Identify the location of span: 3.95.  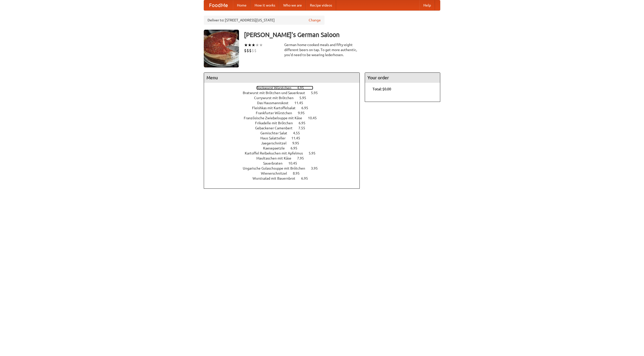
(317, 169).